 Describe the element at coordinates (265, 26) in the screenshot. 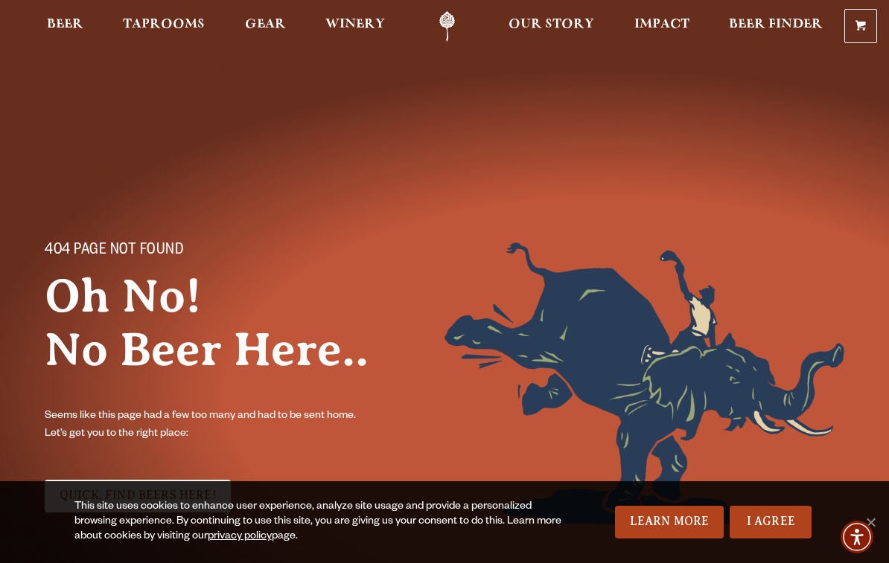

I see `a: Gear` at that location.